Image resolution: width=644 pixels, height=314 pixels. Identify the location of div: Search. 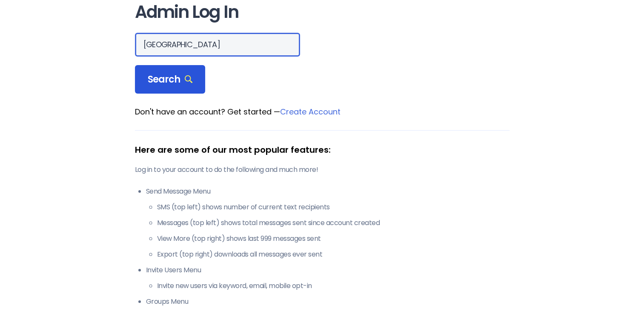
(171, 79).